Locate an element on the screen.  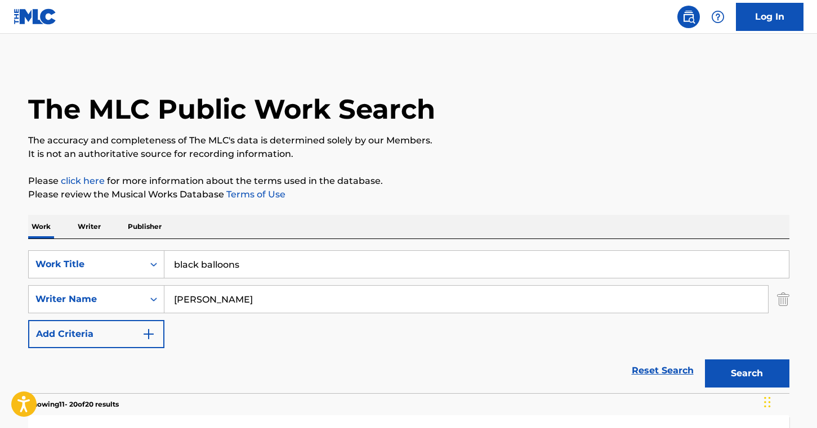
img: help is located at coordinates (718, 17).